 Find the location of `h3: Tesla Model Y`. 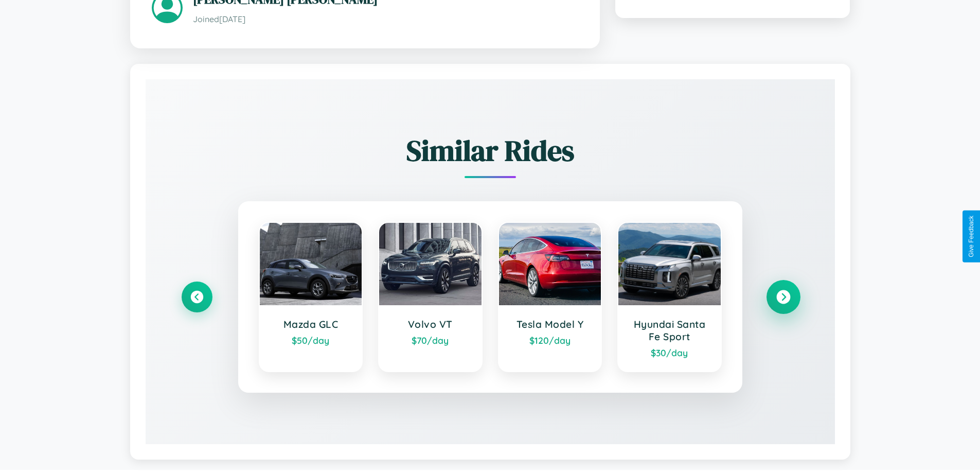

h3: Tesla Model Y is located at coordinates (550, 324).